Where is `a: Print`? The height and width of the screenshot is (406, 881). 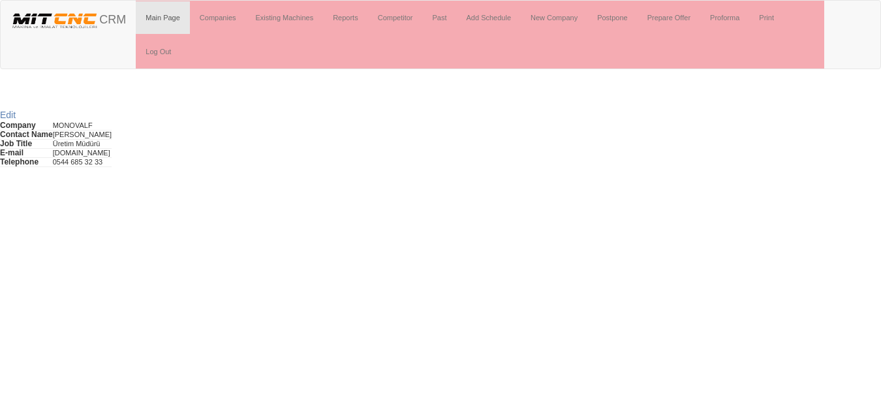 a: Print is located at coordinates (766, 18).